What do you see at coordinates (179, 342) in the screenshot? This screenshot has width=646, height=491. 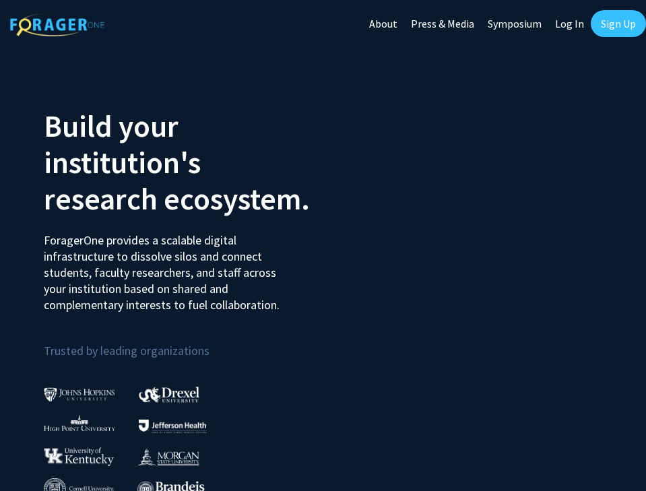 I see `p: Trusted by leading organizations` at bounding box center [179, 342].